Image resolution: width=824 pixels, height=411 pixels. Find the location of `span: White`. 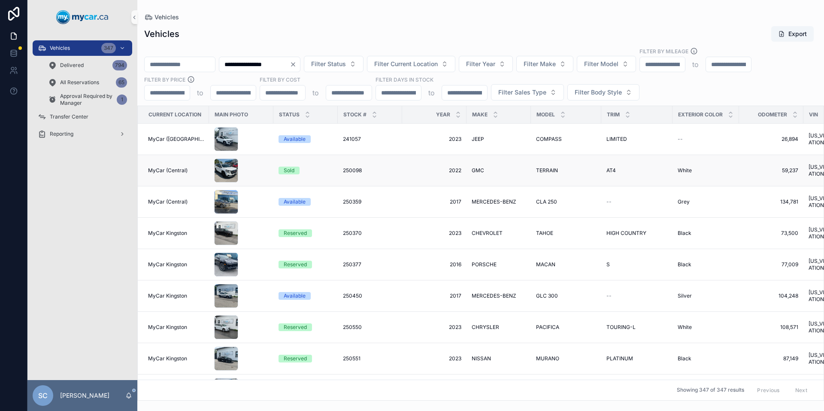

span: White is located at coordinates (684, 170).